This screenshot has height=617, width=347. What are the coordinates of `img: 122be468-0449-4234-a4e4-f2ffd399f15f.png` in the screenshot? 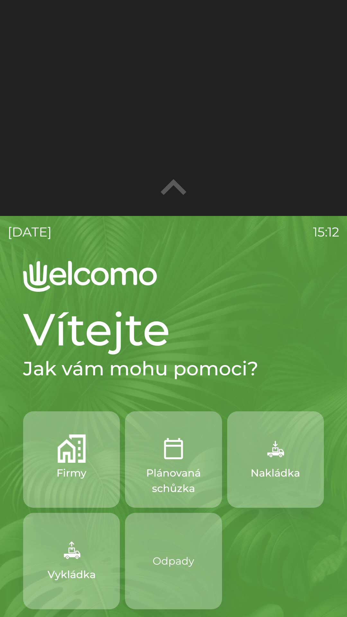 It's located at (72, 448).